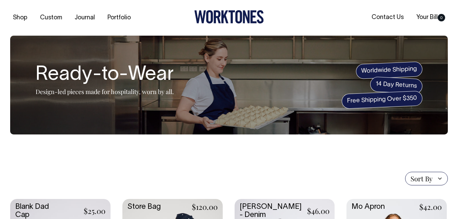 This screenshot has height=219, width=458. I want to click on a: Your Bill0, so click(431, 17).